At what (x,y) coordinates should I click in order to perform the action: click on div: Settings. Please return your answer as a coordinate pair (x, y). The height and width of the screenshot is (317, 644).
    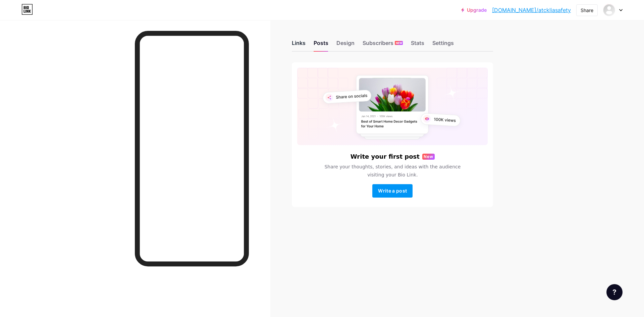
    Looking at the image, I should click on (443, 45).